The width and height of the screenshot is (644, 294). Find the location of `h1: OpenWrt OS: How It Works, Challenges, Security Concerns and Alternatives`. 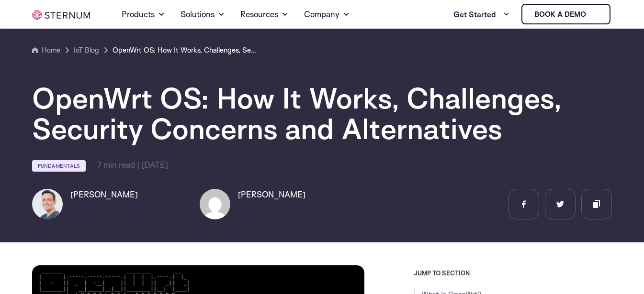

h1: OpenWrt OS: How It Works, Challenges, Security Concerns and Alternatives is located at coordinates (319, 113).